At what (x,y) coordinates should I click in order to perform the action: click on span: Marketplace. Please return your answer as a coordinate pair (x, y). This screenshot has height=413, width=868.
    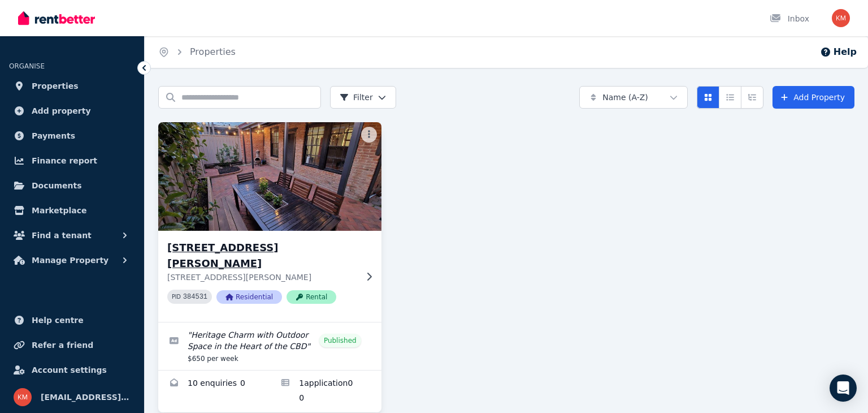
    Looking at the image, I should click on (59, 210).